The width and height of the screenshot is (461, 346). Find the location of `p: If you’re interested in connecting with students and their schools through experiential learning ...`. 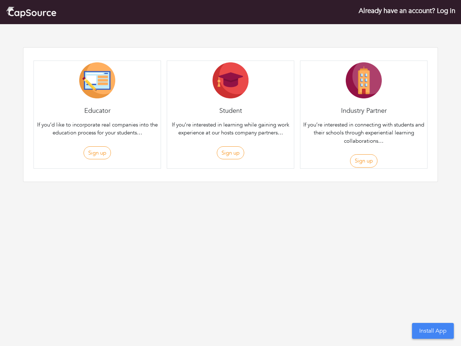

p: If you’re interested in connecting with students and their schools through experiential learning ... is located at coordinates (364, 133).